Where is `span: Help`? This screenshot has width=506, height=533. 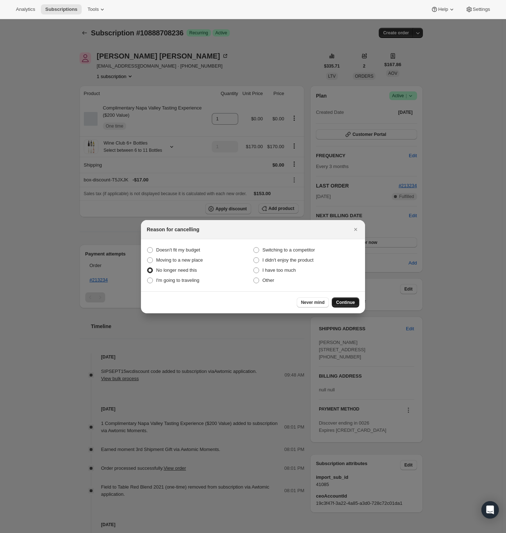 span: Help is located at coordinates (442, 9).